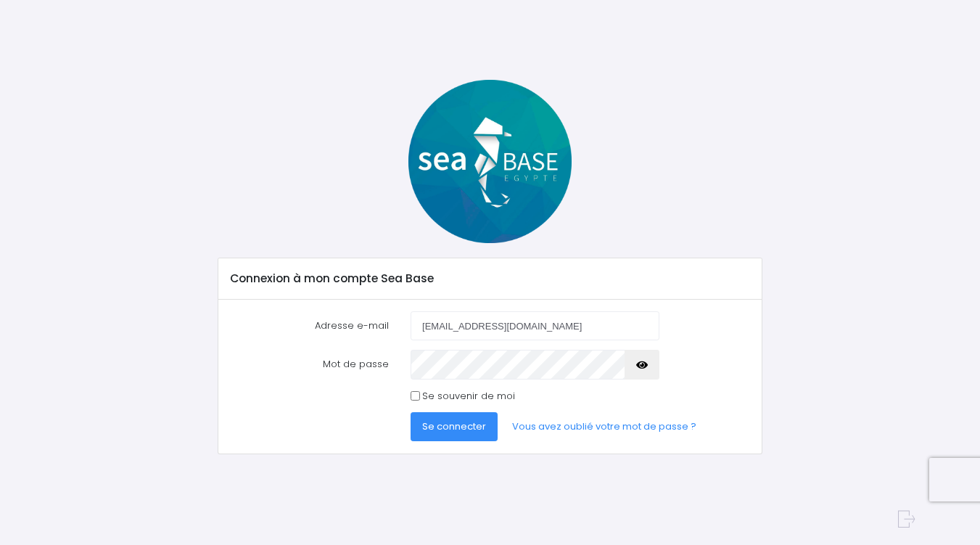 The width and height of the screenshot is (980, 545). I want to click on span: Se connecter, so click(454, 426).